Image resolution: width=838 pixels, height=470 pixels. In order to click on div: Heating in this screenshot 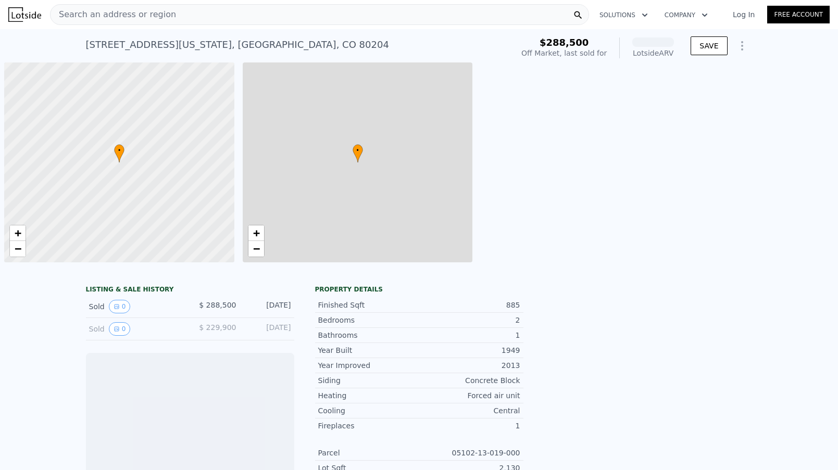, I will do `click(369, 396)`.